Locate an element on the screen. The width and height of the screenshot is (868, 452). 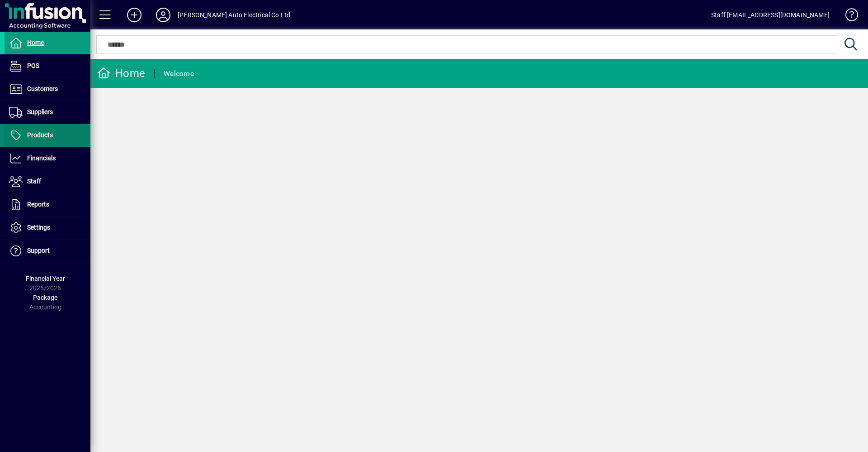
span: Staff is located at coordinates (34, 181).